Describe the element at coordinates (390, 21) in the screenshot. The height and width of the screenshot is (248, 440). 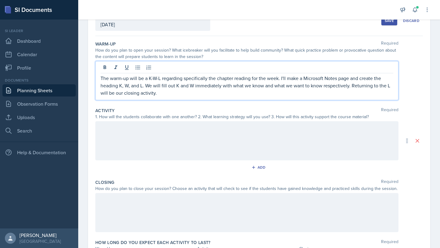
I see `button: Save` at that location.